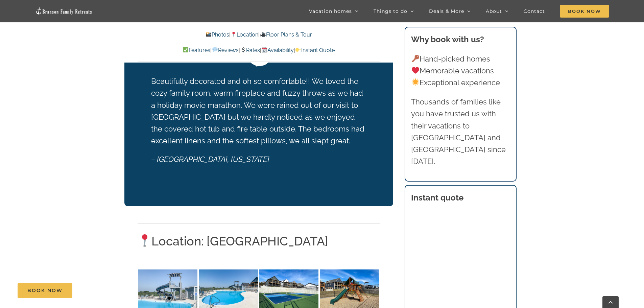 The height and width of the screenshot is (308, 644). I want to click on a: Instant Quote, so click(315, 50).